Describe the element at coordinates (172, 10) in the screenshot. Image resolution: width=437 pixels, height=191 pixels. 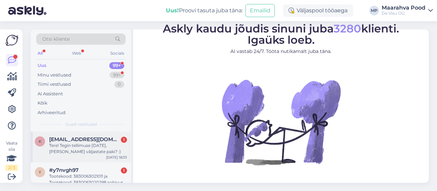
I see `b: Uus!` at that location.